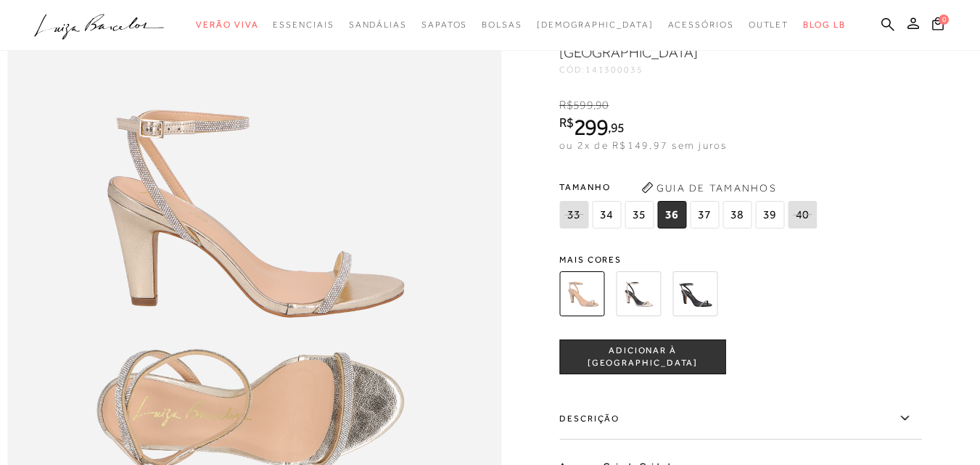  Describe the element at coordinates (502, 24) in the screenshot. I see `span: Bolsas` at that location.